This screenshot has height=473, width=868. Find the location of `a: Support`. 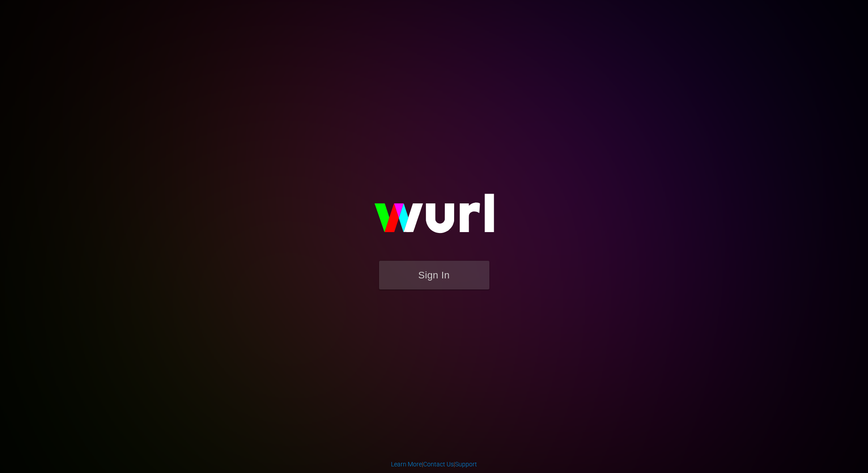

a: Support is located at coordinates (466, 464).